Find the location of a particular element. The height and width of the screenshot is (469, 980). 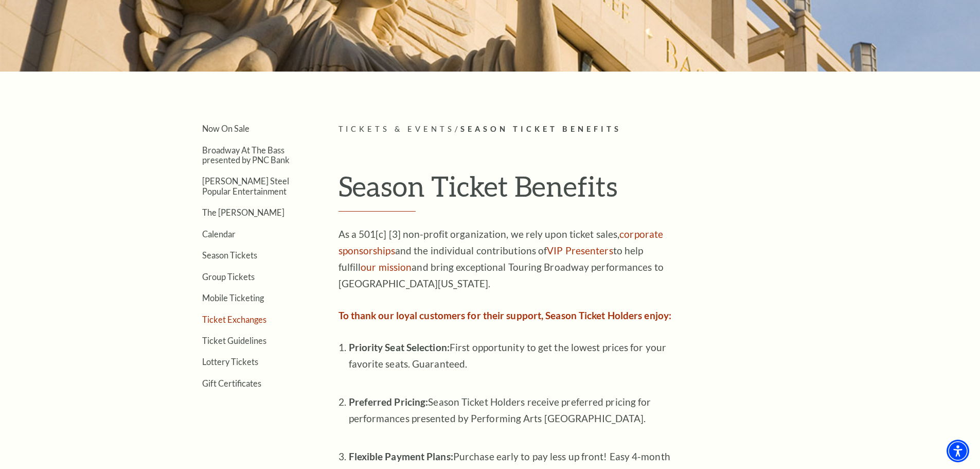

a: Gift Certificates is located at coordinates (231, 383).